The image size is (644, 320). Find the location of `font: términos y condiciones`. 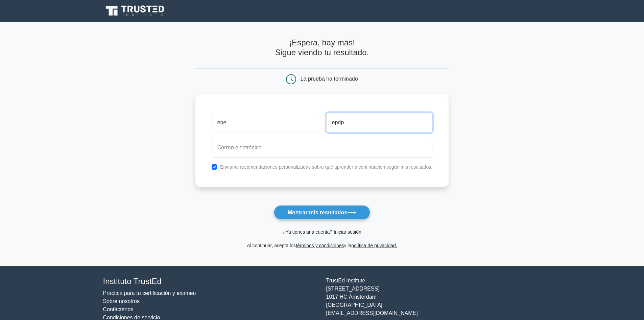

font: términos y condiciones is located at coordinates (320, 245).